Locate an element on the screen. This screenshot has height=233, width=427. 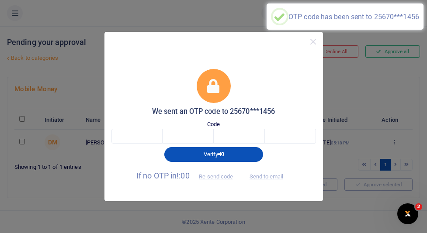
button: Verify is located at coordinates (214, 155).